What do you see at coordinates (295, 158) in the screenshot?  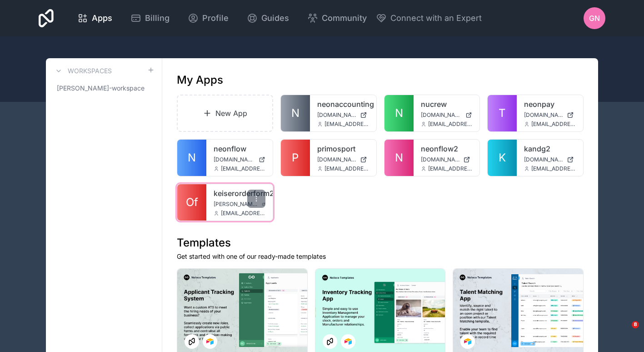 I see `span: P` at bounding box center [295, 158].